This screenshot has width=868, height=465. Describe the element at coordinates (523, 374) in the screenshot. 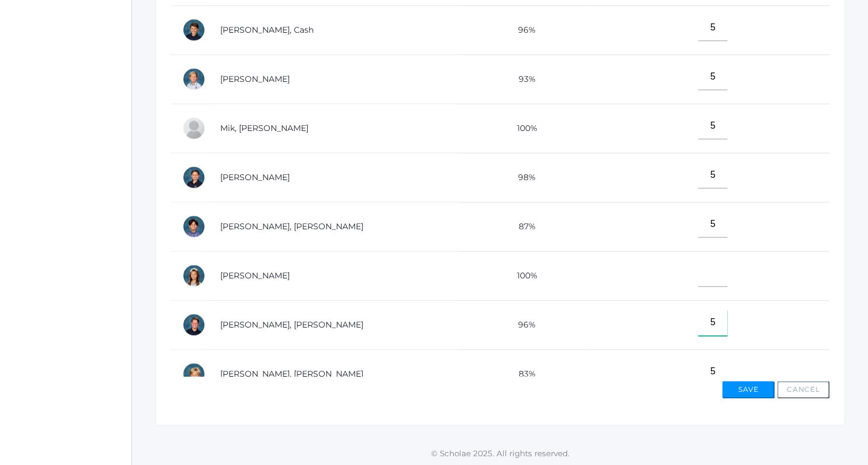

I see `td: 83%` at that location.